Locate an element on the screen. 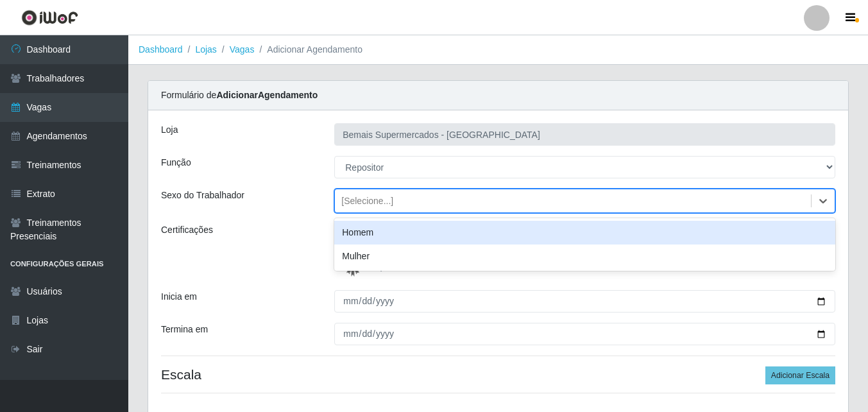 Image resolution: width=868 pixels, height=412 pixels. a: Vagas is located at coordinates (242, 49).